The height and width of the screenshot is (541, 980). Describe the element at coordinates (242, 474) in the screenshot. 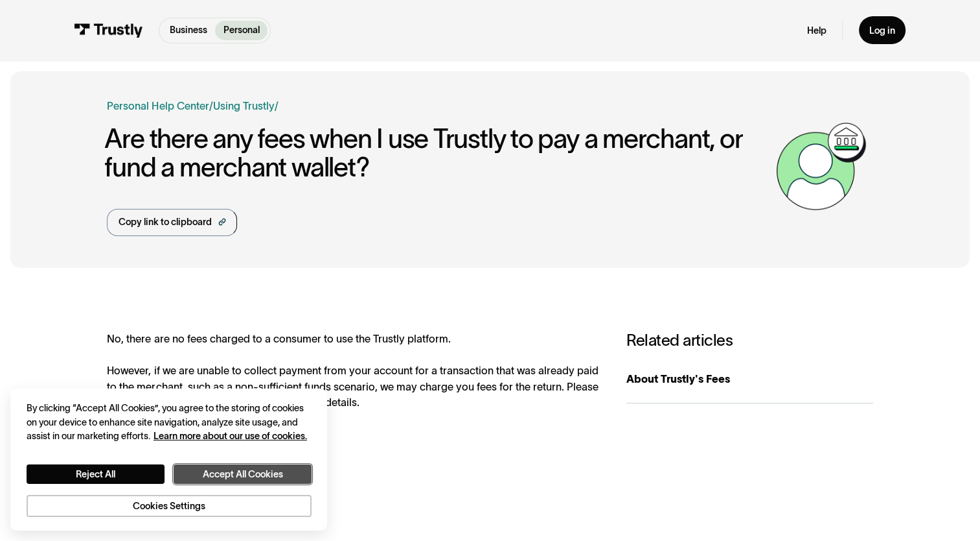

I see `button: Accept All Cookies` at that location.